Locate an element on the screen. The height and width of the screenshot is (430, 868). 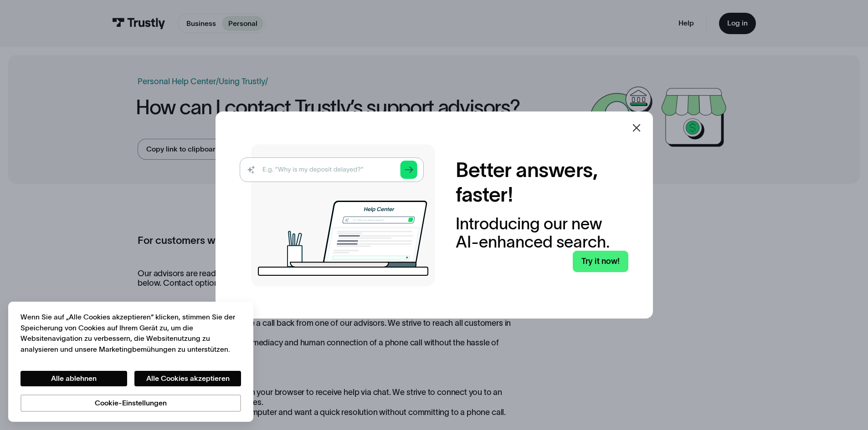
button: Cookie-Einstellungen is located at coordinates (130, 403).